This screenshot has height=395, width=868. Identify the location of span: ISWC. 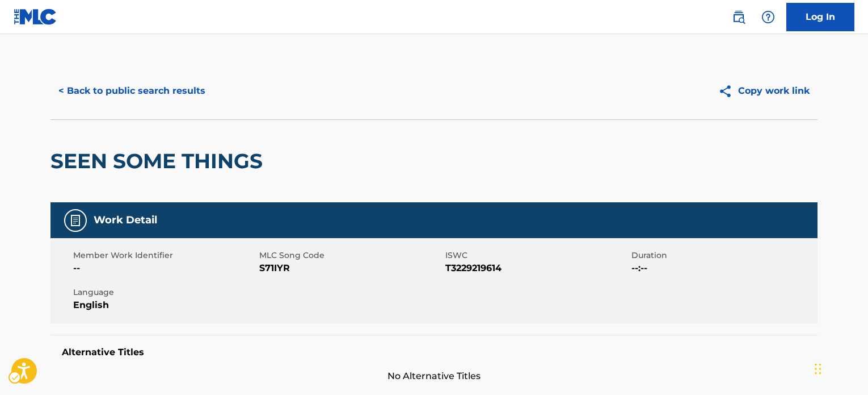
(537, 255).